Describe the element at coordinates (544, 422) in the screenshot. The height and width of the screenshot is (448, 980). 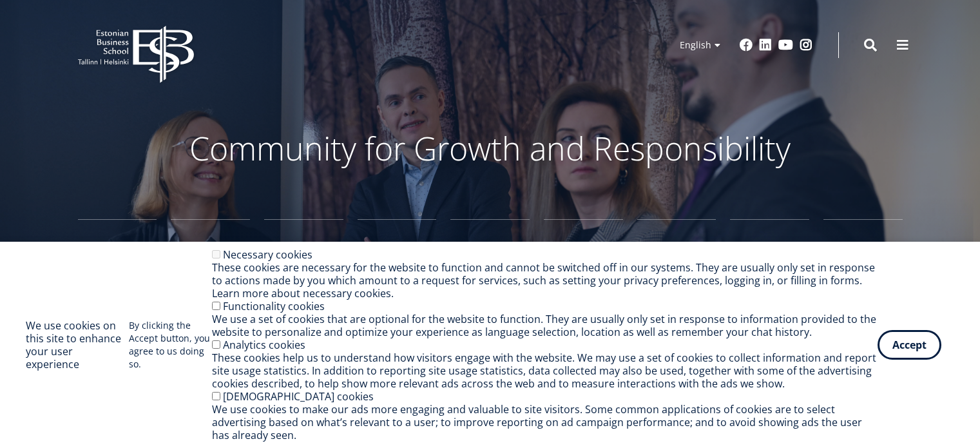
I see `div: We use cookies to make our ads more engaging and valuable to site visitors. Some common applicati...` at that location.